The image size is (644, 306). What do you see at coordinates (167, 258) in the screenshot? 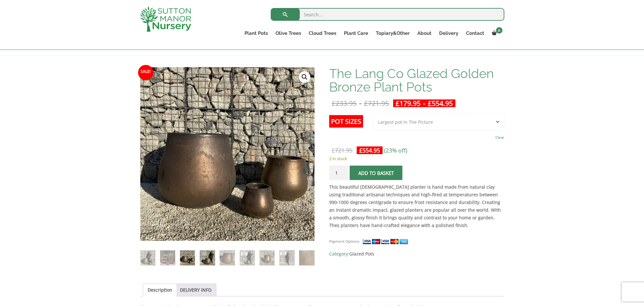
I see `img: The Lang Co Glazed Golden Bronze Plant Pots - Image 2` at bounding box center [167, 258].